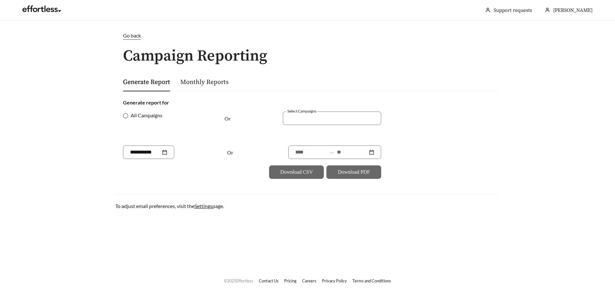  Describe the element at coordinates (307, 36) in the screenshot. I see `a: Go back` at that location.